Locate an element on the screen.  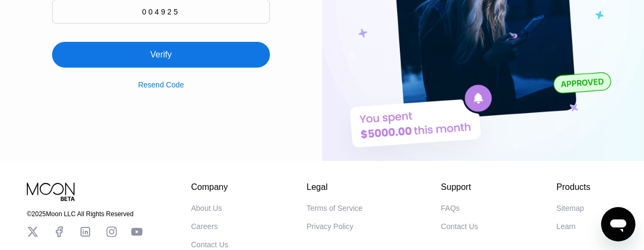
div: About Us is located at coordinates (207, 208).